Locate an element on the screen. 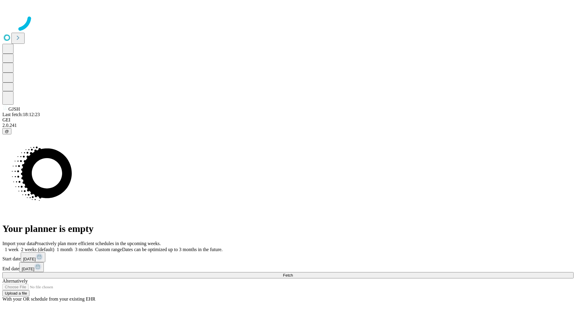 The height and width of the screenshot is (324, 576). div: GEI is located at coordinates (288, 120).